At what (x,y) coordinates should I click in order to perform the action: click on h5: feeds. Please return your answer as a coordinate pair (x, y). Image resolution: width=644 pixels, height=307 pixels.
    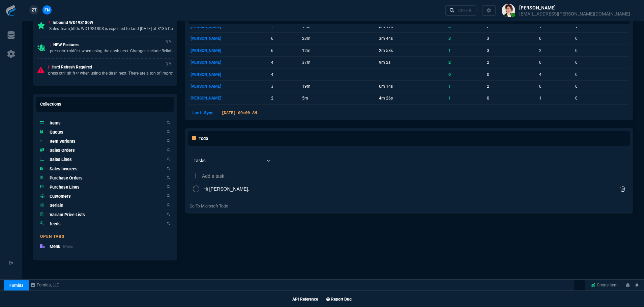
    Looking at the image, I should click on (55, 224).